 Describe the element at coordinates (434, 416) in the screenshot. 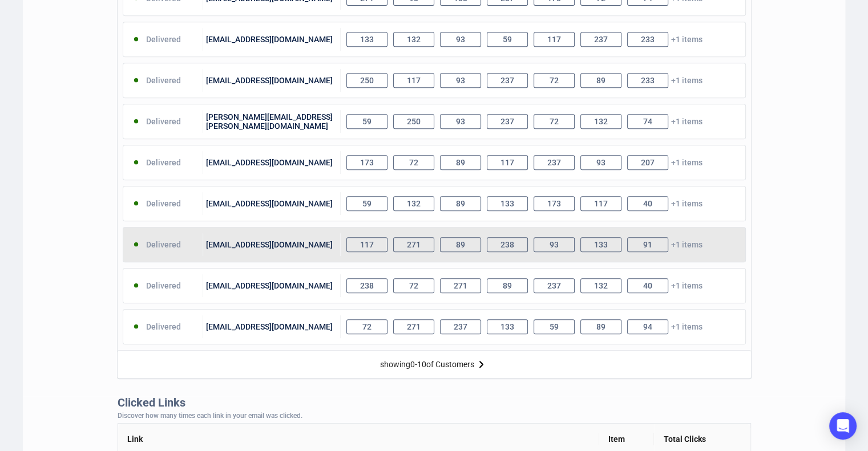

I see `div: Discover how many times each link in your email was clicked.` at that location.